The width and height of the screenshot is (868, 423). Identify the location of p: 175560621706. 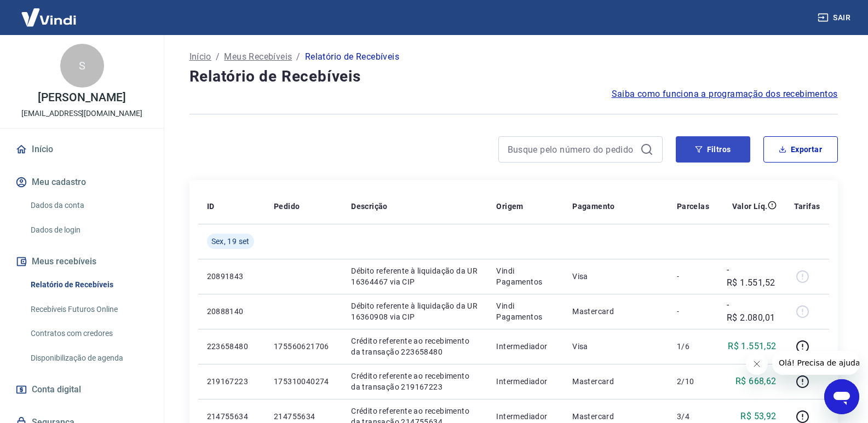
(304, 347).